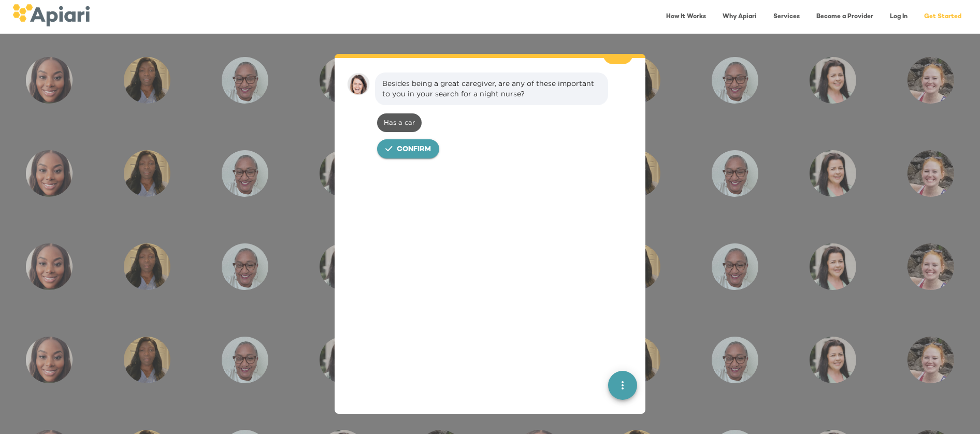 The height and width of the screenshot is (434, 980). Describe the element at coordinates (943, 16) in the screenshot. I see `a: Get Started` at that location.